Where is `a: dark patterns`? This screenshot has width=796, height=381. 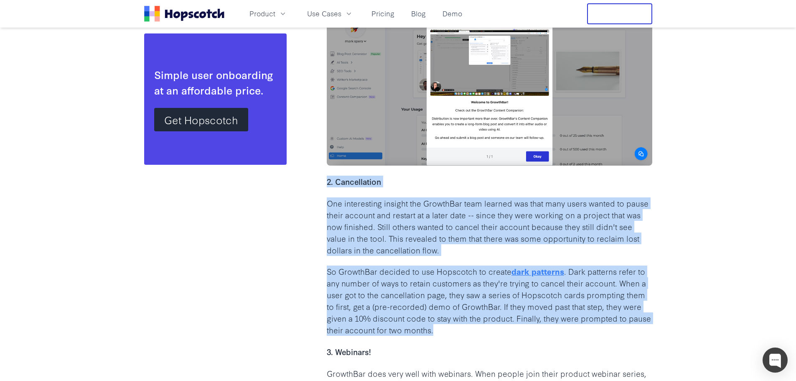
a: dark patterns is located at coordinates (538, 271).